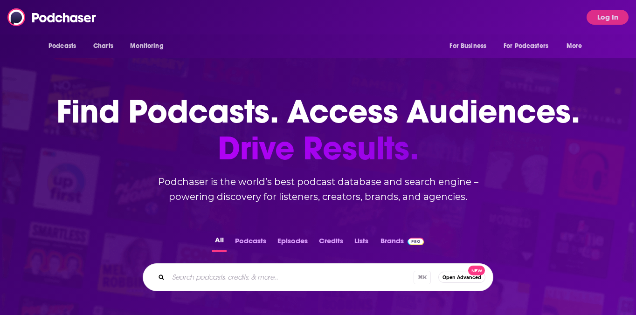 The height and width of the screenshot is (315, 636). What do you see at coordinates (250, 243) in the screenshot?
I see `button: Podcasts` at bounding box center [250, 243].